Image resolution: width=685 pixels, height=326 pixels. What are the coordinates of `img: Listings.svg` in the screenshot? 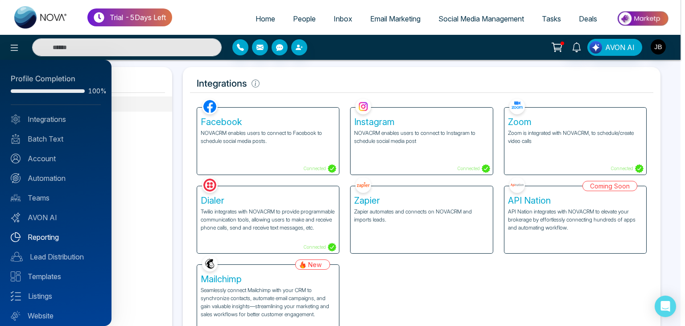 It's located at (16, 296).